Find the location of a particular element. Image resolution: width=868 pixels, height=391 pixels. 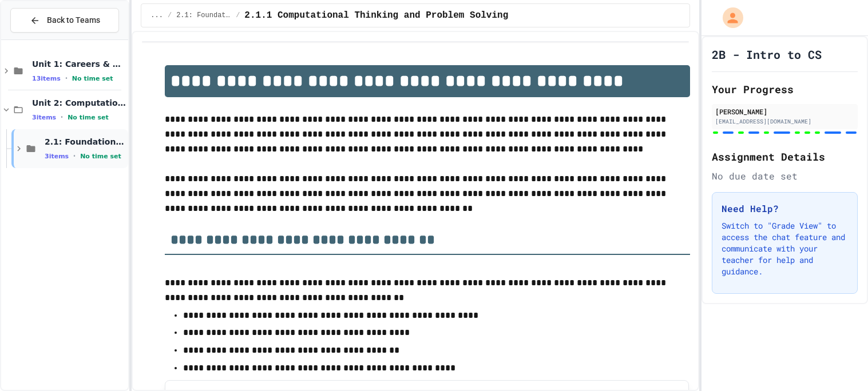

button: Back to Teams is located at coordinates (65, 20).